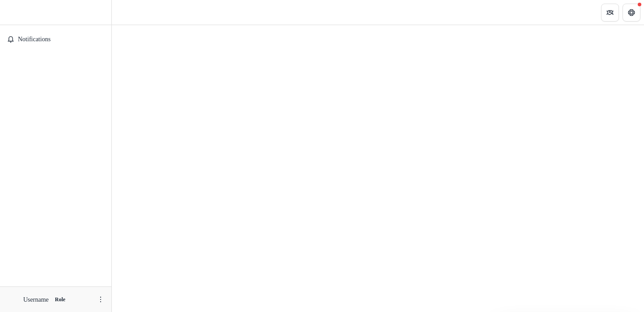  I want to click on button: More, so click(101, 299).